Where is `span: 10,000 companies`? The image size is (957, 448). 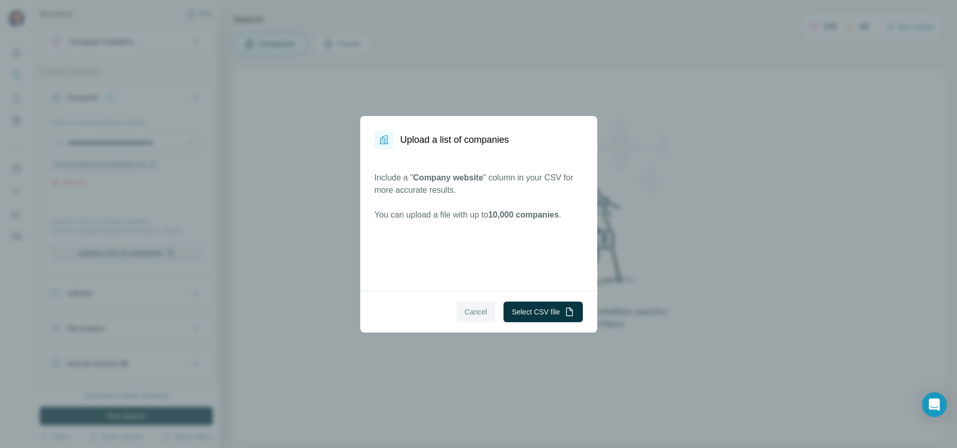 span: 10,000 companies is located at coordinates (523, 214).